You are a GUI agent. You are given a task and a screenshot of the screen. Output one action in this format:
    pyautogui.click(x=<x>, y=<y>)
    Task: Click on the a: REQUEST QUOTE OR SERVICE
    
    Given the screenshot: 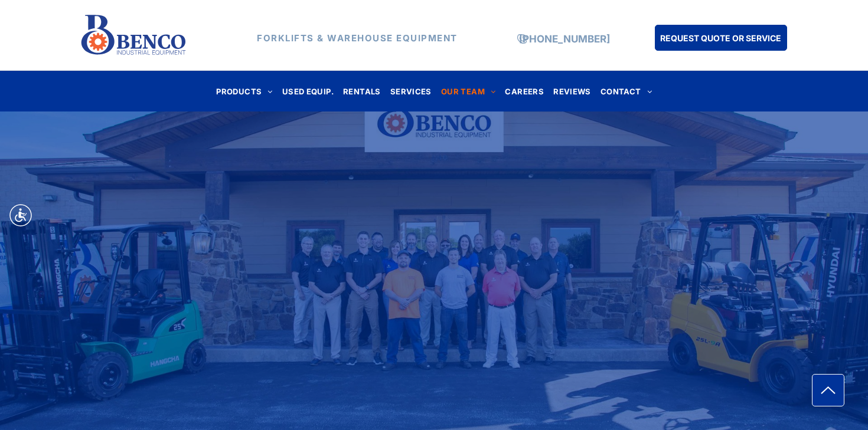 What is the action you would take?
    pyautogui.click(x=721, y=38)
    